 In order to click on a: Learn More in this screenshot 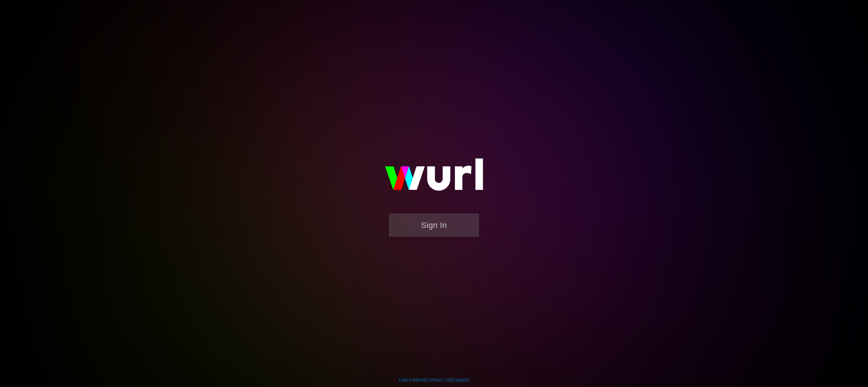, I will do `click(411, 380)`.